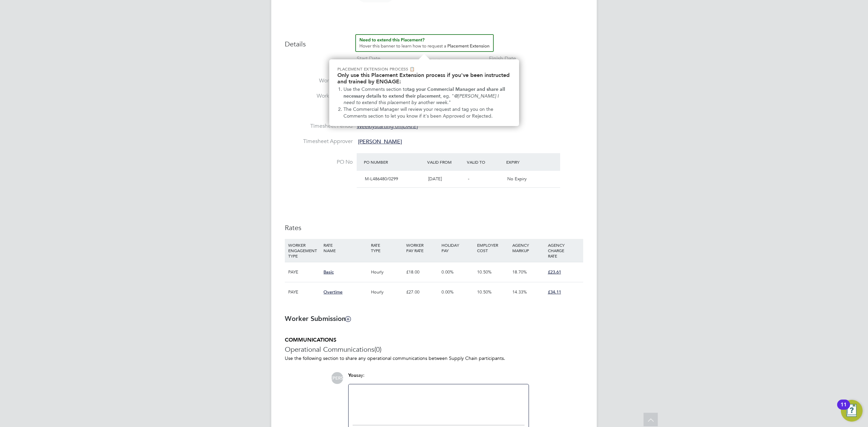 This screenshot has height=427, width=868. Describe the element at coordinates (434, 340) in the screenshot. I see `h5: COMMUNICATIONS` at that location.